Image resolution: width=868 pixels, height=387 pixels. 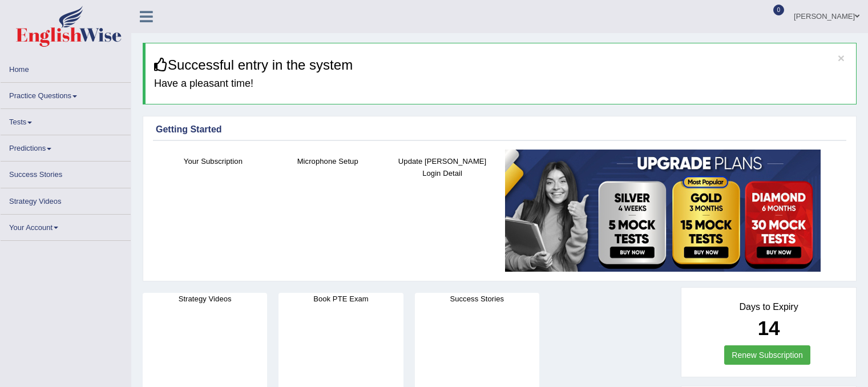 I want to click on div: Getting Started, so click(x=500, y=130).